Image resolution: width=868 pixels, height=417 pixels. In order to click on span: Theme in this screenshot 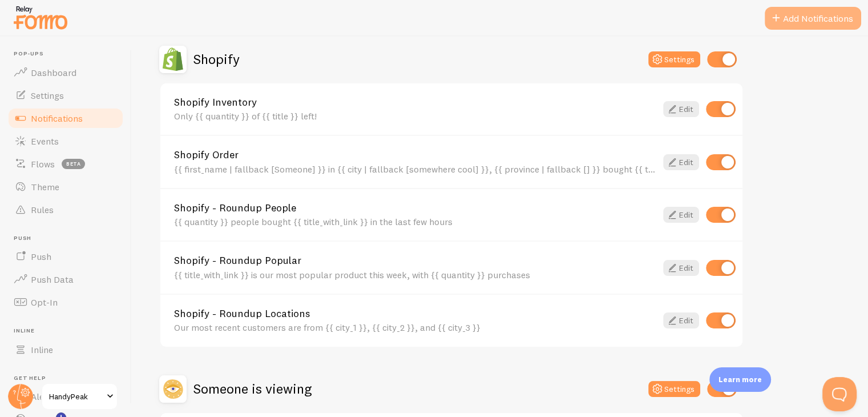, I will do `click(45, 187)`.